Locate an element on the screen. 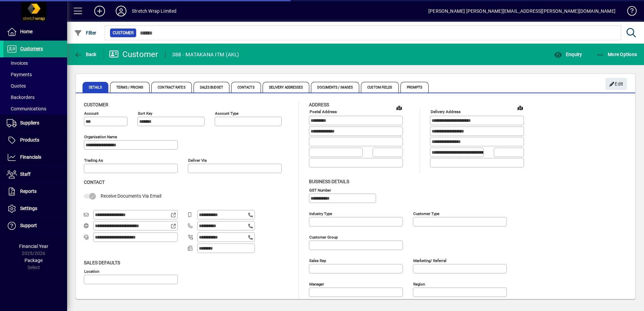  app-page-header-button: Back is located at coordinates (86, 54).